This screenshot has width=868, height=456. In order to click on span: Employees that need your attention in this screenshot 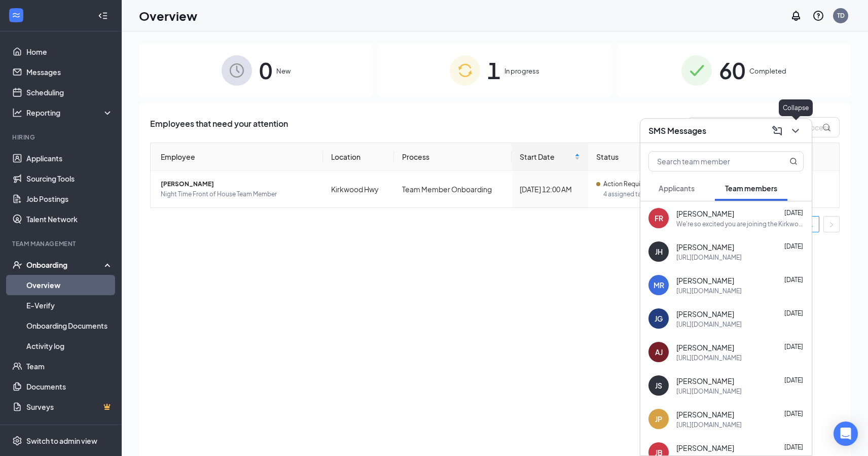, I will do `click(219, 128)`.